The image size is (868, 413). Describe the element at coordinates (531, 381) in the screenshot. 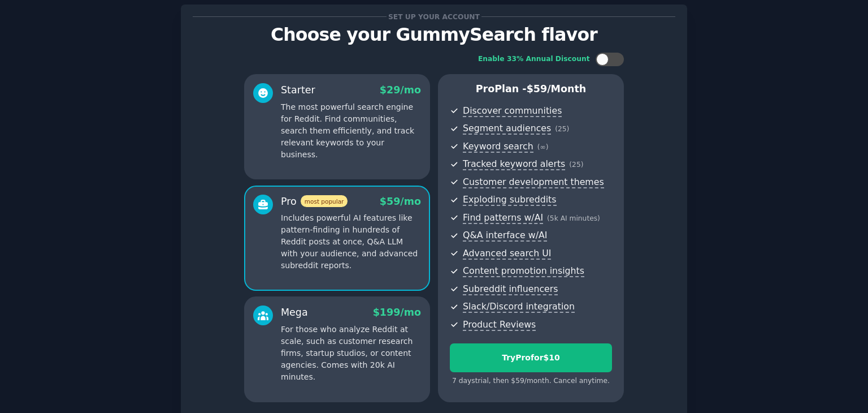

I see `div: 7 days trial, then $ 59 /month . Cancel anytime.` at that location.